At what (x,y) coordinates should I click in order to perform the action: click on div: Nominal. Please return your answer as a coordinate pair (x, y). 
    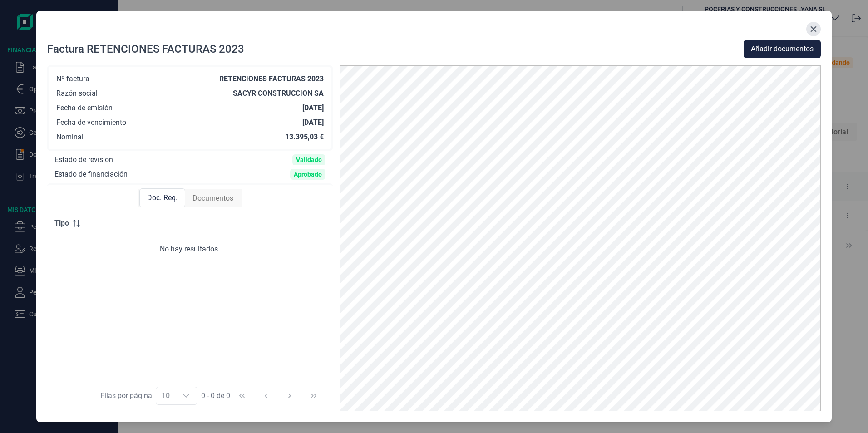
    Looking at the image, I should click on (70, 137).